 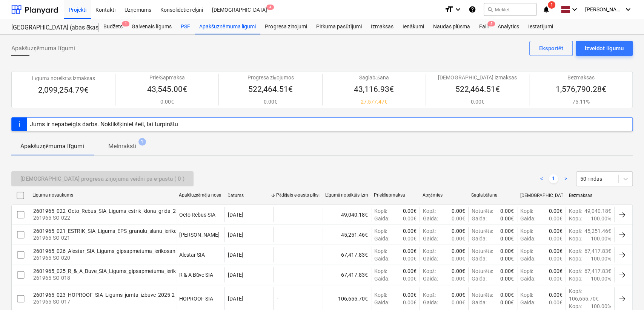 What do you see at coordinates (551, 48) in the screenshot?
I see `div: Eksportēt` at bounding box center [551, 48].